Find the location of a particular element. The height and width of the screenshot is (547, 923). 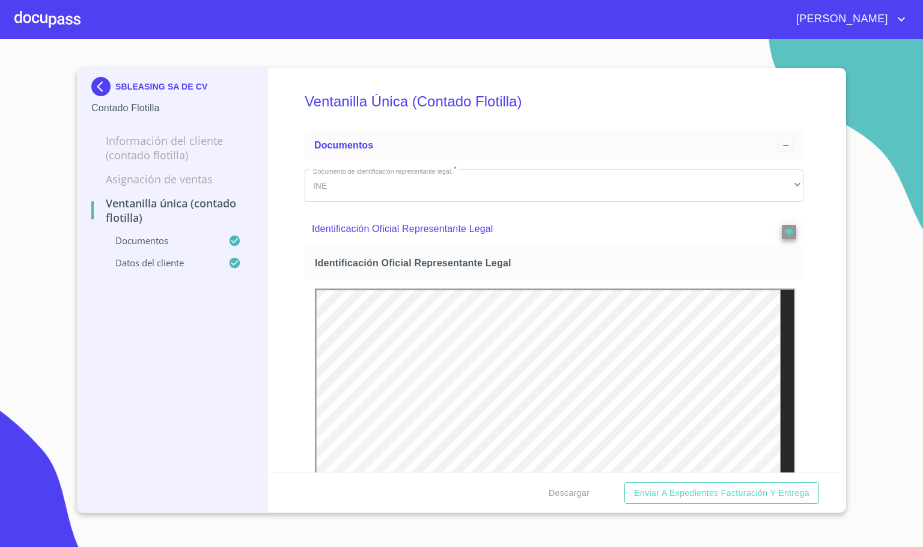

button: reject is located at coordinates (789, 232).